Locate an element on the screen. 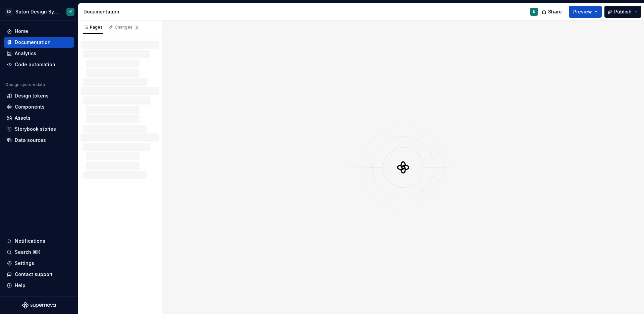  span: 5 is located at coordinates (137, 27).